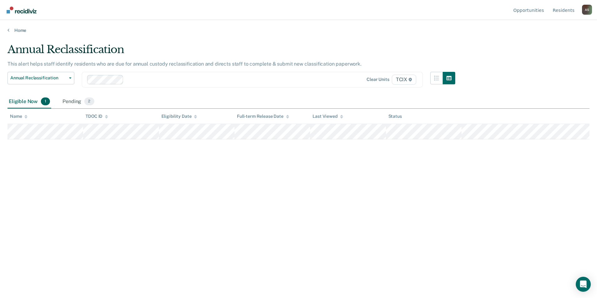 This screenshot has height=298, width=597. Describe the element at coordinates (19, 116) in the screenshot. I see `div: Name` at that location.